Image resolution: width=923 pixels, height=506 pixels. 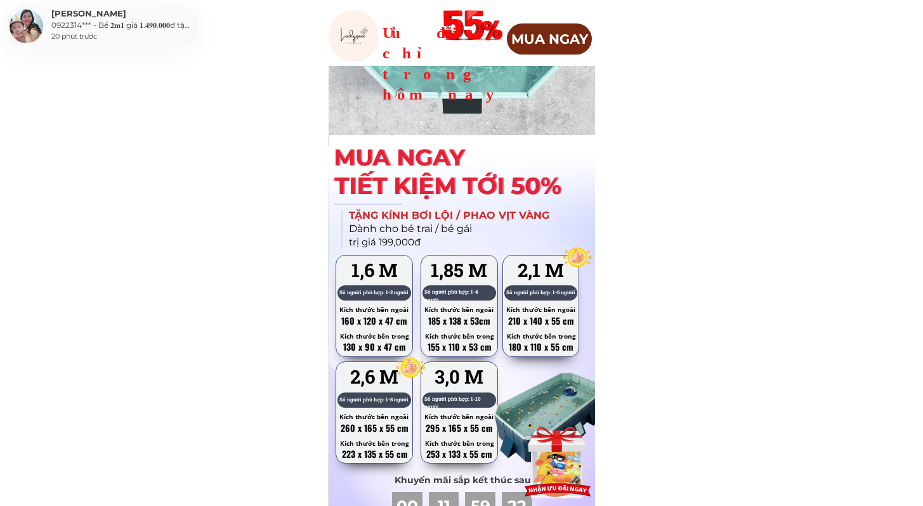 I want to click on h3: 180 x 110 x 55 cm, so click(x=541, y=347).